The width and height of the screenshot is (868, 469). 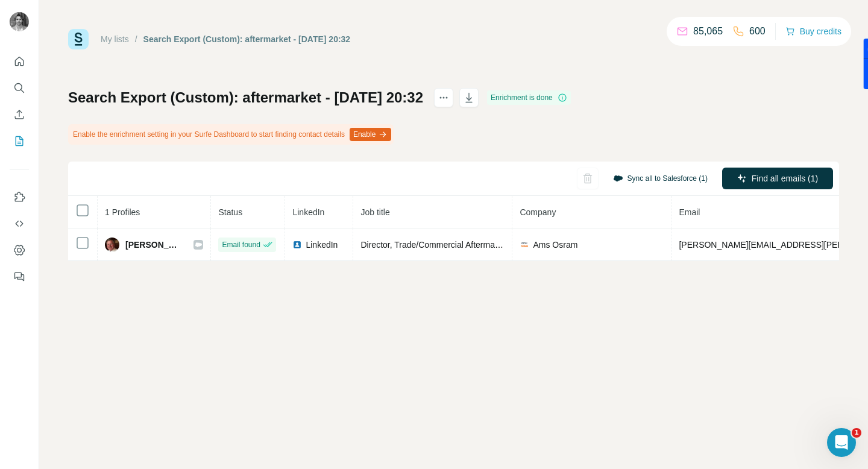 I want to click on button: Buy credits, so click(x=813, y=31).